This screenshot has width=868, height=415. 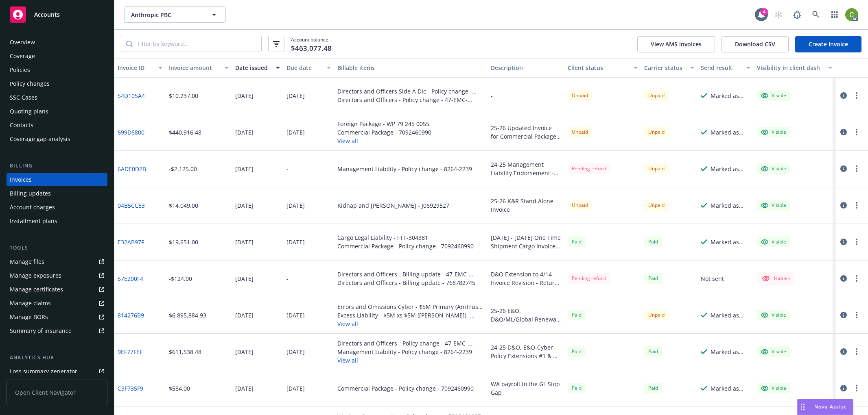 What do you see at coordinates (57, 125) in the screenshot?
I see `a: Contacts` at bounding box center [57, 125].